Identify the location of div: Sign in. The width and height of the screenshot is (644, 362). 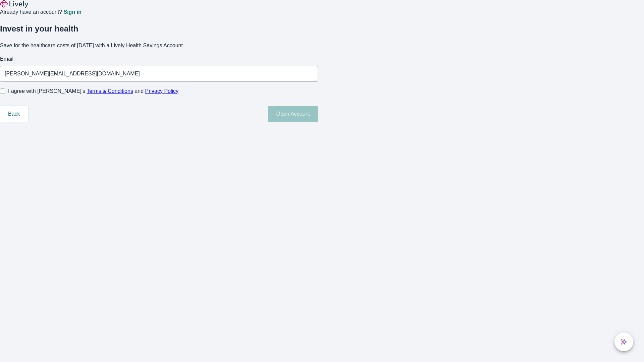
(72, 12).